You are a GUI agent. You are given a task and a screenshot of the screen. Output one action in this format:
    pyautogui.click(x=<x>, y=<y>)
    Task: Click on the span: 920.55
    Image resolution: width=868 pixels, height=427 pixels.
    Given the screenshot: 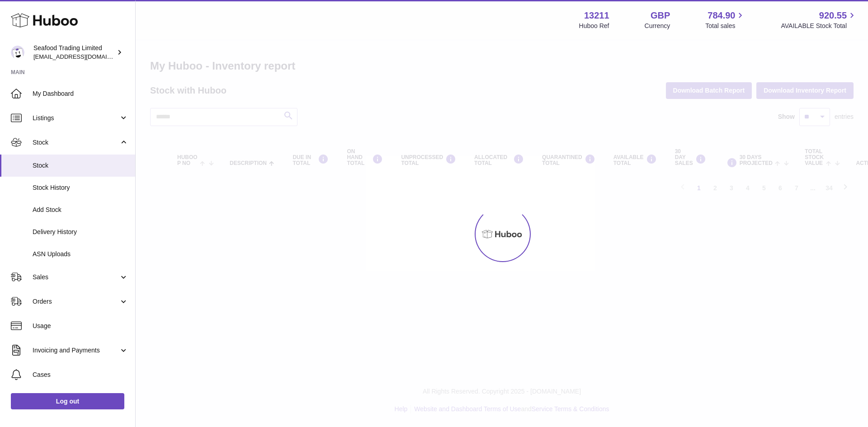 What is the action you would take?
    pyautogui.click(x=833, y=15)
    